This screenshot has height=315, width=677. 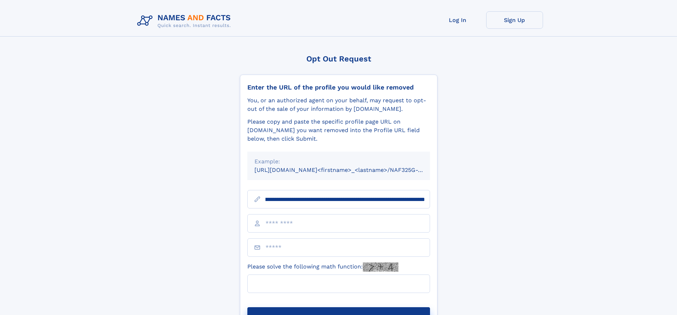 I want to click on a: Log In, so click(x=458, y=20).